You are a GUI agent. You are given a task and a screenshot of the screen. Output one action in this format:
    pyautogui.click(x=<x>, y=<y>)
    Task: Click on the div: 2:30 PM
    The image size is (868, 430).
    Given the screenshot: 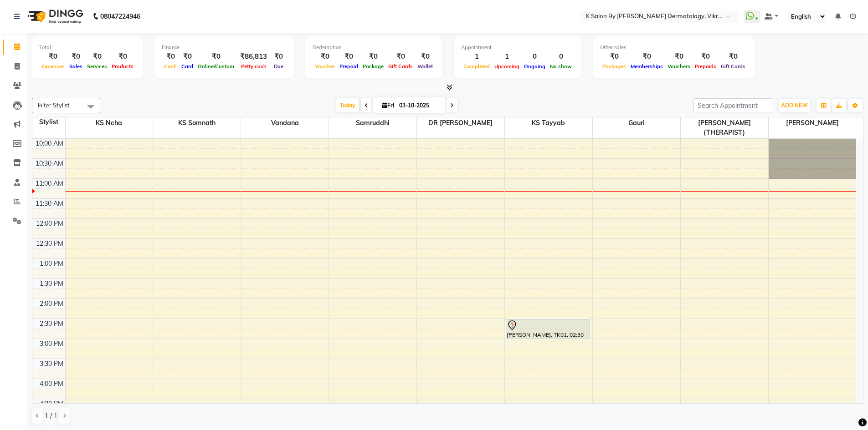 What is the action you would take?
    pyautogui.click(x=51, y=323)
    